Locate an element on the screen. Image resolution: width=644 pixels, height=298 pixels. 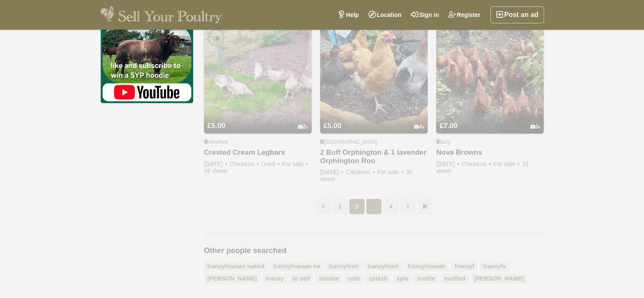
img: Mat Atkinson Farming YouTube Channel is located at coordinates (147, 57).